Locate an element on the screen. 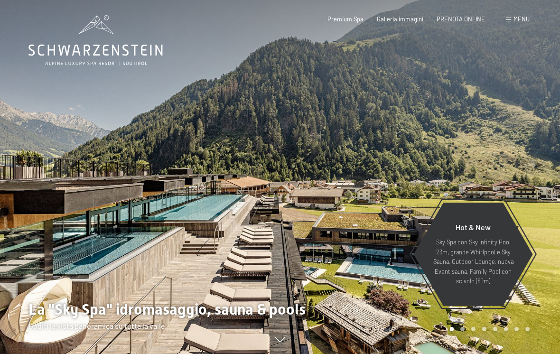 The image size is (560, 354). div: Carousel Pagination is located at coordinates (488, 329).